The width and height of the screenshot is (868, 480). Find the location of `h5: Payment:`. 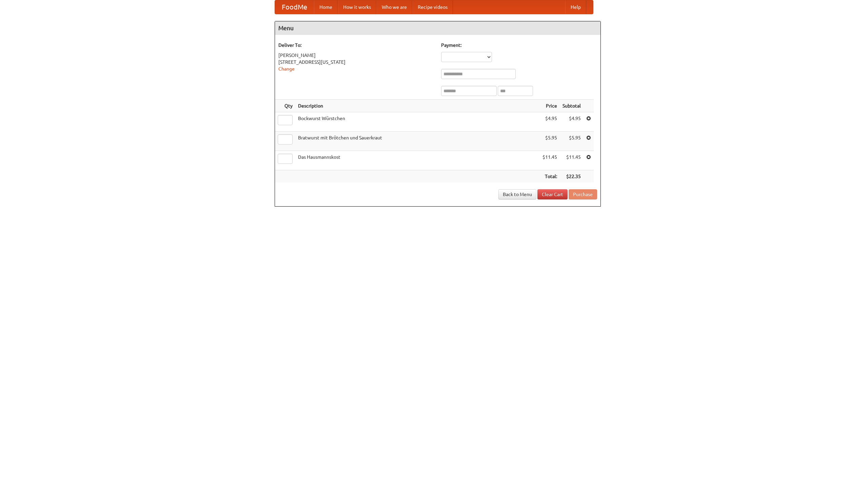

h5: Payment: is located at coordinates (519, 45).